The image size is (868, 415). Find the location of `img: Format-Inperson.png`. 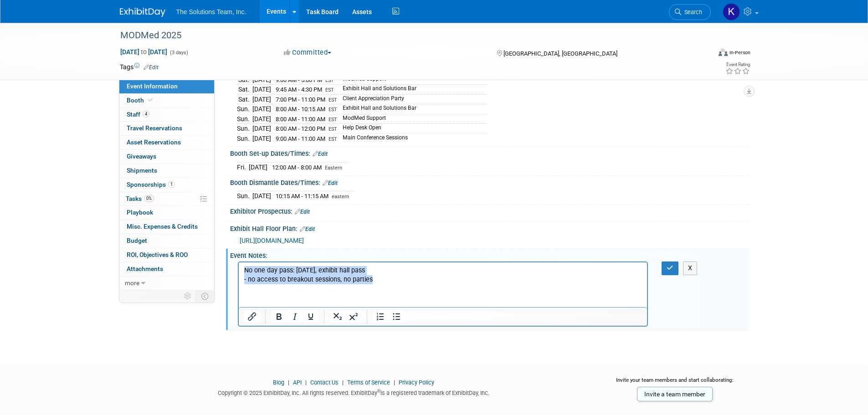

img: Format-Inperson.png is located at coordinates (723, 53).